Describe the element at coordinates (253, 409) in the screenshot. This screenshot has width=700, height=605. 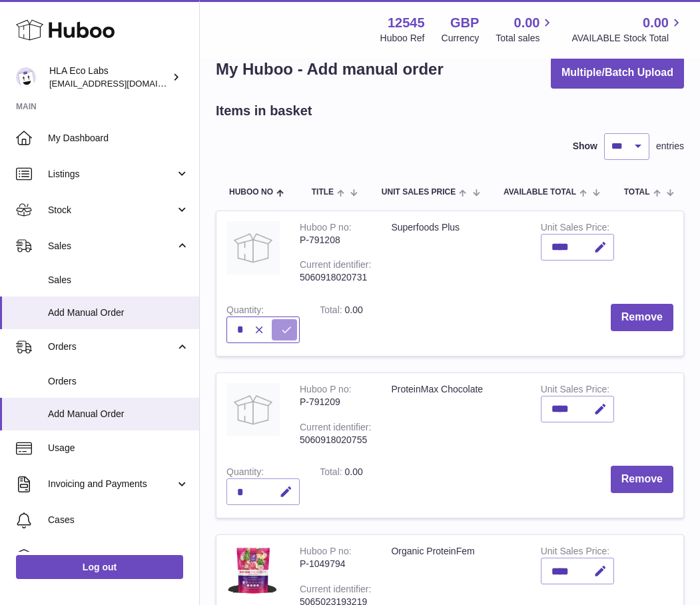
I see `img: ProteinMax Chocolate` at that location.